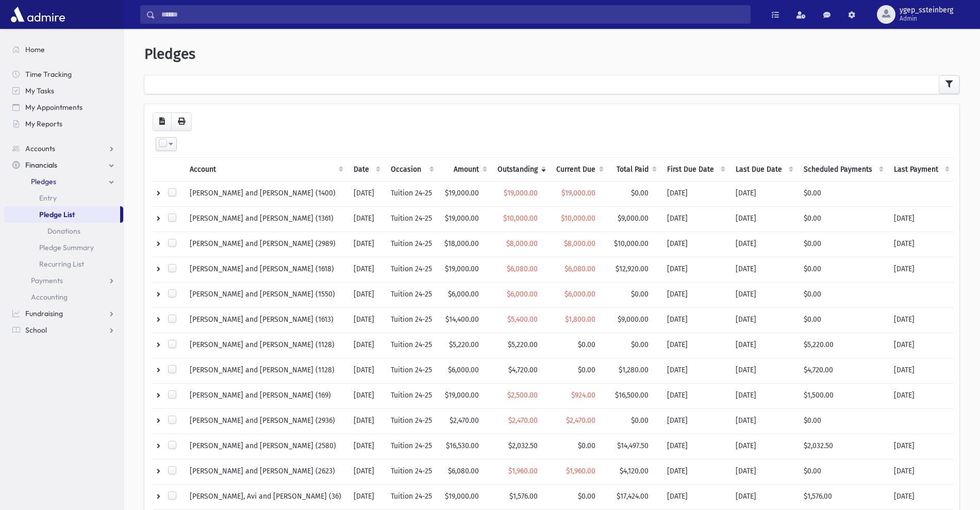 The image size is (980, 510). What do you see at coordinates (63, 231) in the screenshot?
I see `a: Donations` at bounding box center [63, 231].